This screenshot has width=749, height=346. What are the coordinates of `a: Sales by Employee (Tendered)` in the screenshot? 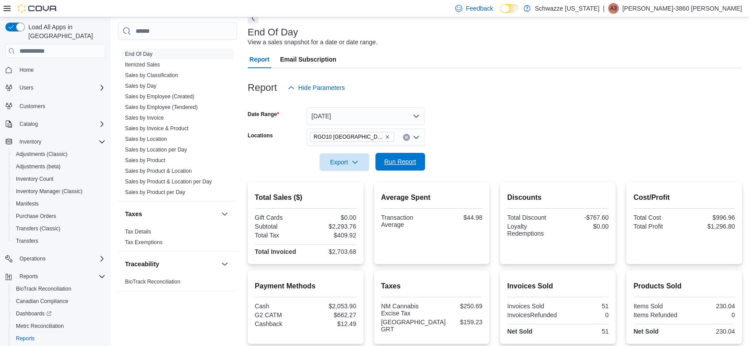 It's located at (161, 107).